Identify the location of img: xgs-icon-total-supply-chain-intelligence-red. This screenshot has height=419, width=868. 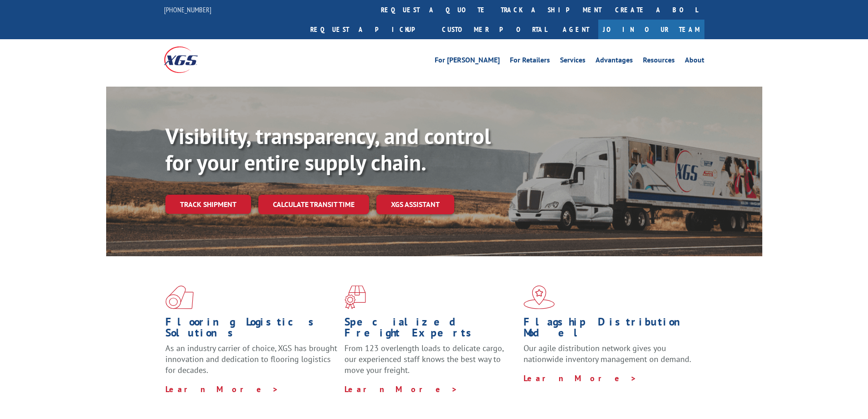
(180, 297).